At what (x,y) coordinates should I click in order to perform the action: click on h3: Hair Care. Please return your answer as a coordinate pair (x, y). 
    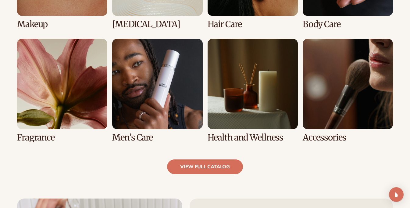
    Looking at the image, I should click on (253, 24).